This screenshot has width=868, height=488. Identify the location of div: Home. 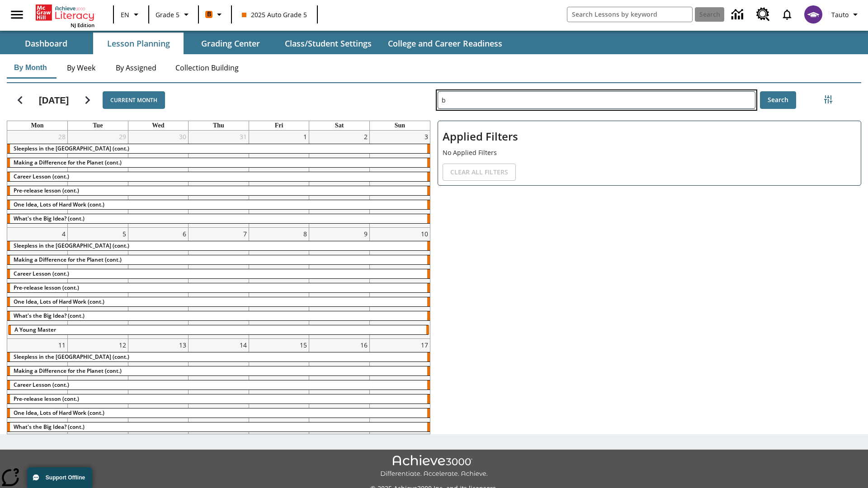
(65, 15).